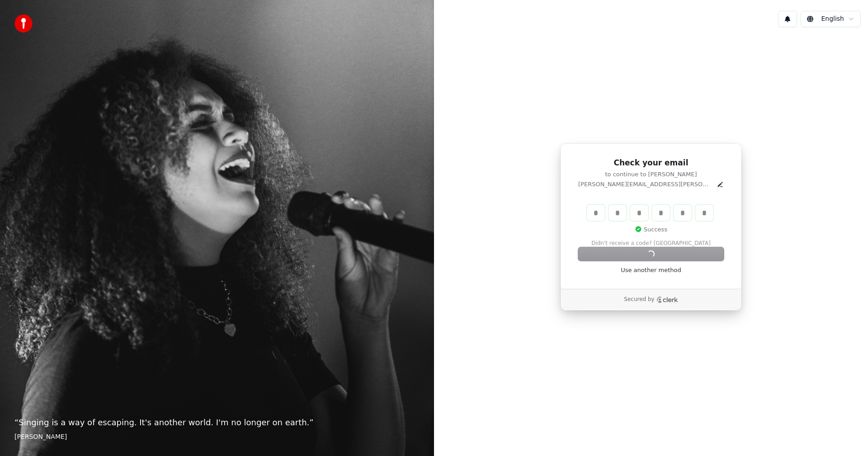 The image size is (868, 456). I want to click on p: Success, so click(651, 230).